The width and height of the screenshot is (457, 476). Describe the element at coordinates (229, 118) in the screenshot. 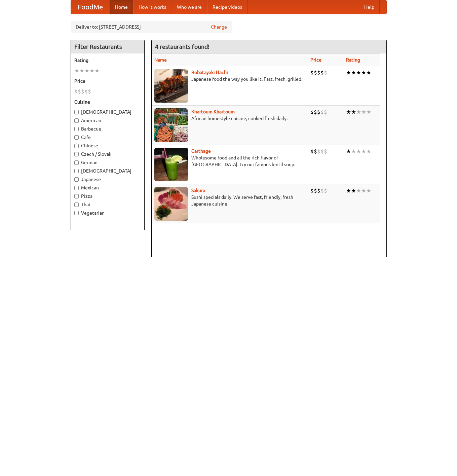

I see `p: African homestyle cuisine, cooked fresh daily.` at that location.